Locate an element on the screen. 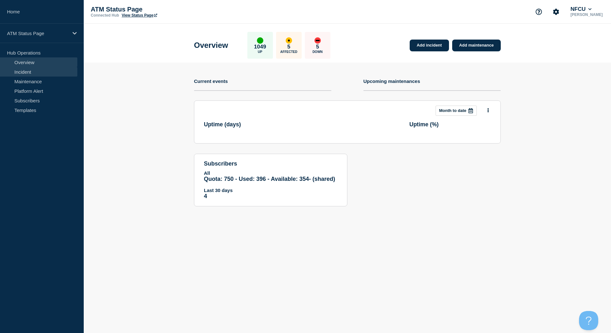 The width and height of the screenshot is (611, 333). h4: Current events is located at coordinates (211, 81).